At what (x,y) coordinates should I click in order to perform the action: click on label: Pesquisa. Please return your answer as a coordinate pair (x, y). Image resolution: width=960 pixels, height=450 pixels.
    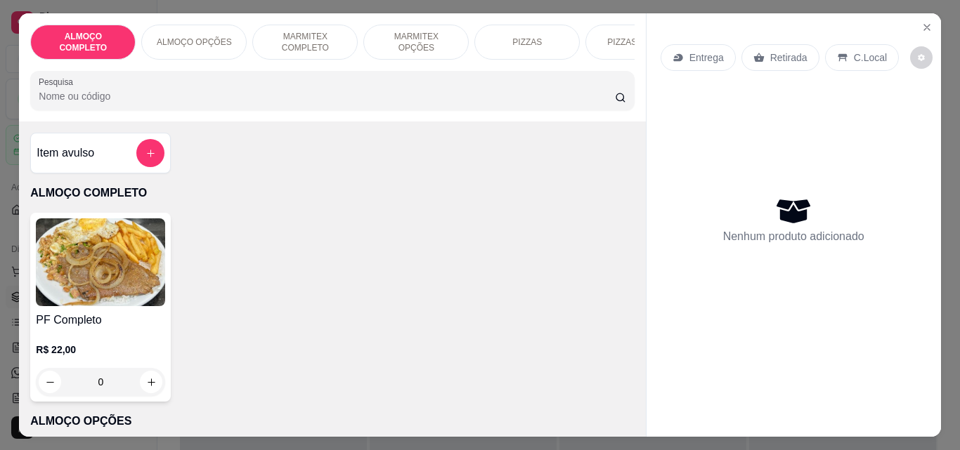
    Looking at the image, I should click on (58, 81).